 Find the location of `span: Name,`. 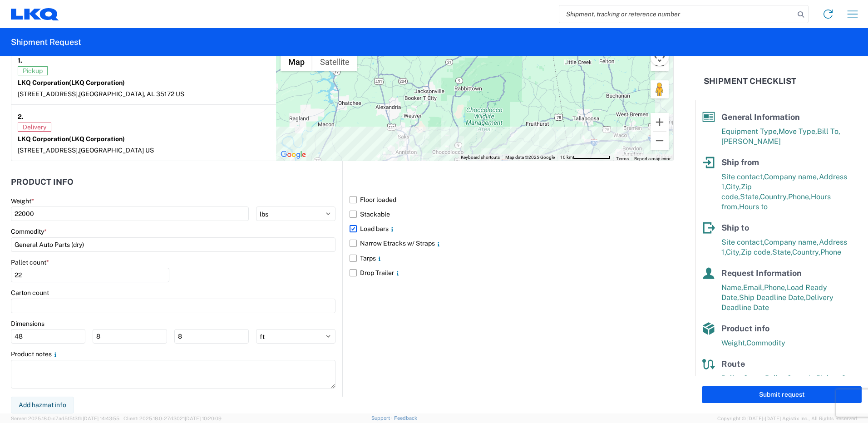

span: Name, is located at coordinates (732, 287).